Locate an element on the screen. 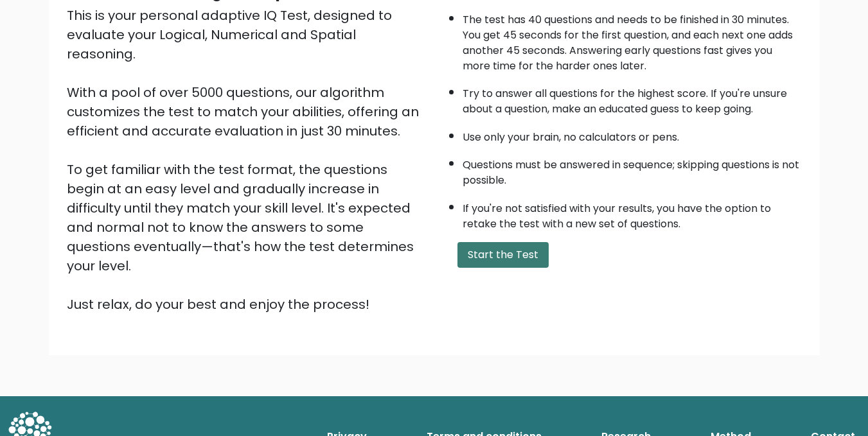 This screenshot has width=868, height=436. li: Try to answer all questions for the highest score. If you're unsure about a question, make an edu... is located at coordinates (632, 98).